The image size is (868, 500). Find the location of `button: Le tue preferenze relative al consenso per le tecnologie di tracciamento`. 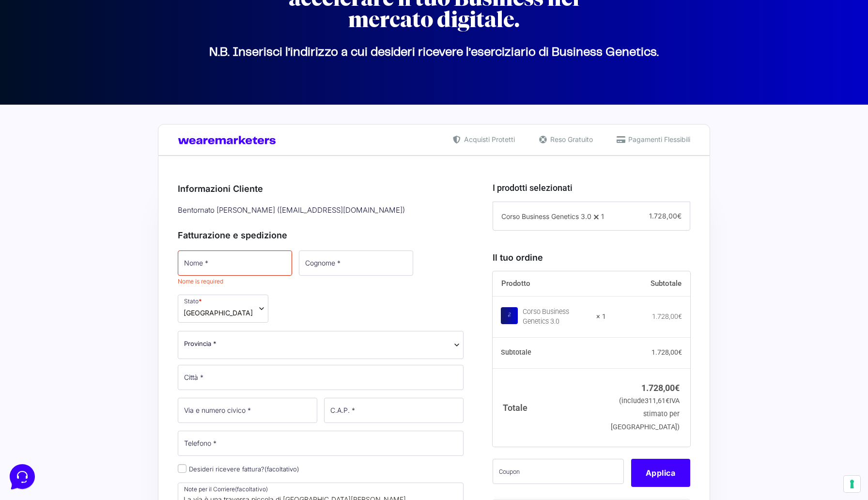

button: Le tue preferenze relative al consenso per le tecnologie di tracciamento is located at coordinates (852, 484).